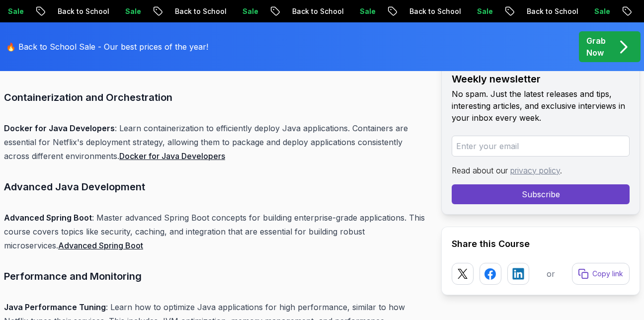  What do you see at coordinates (541, 146) in the screenshot?
I see `input: Enter your email` at bounding box center [541, 146].